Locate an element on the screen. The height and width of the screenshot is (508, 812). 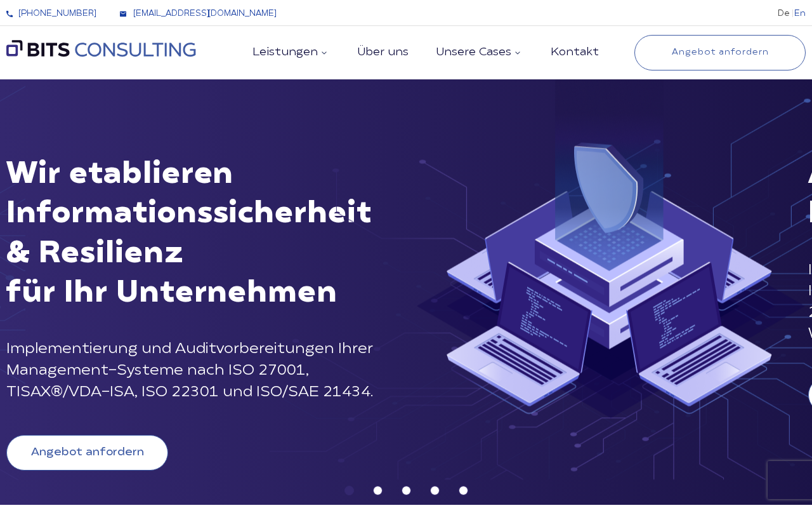
a: En is located at coordinates (800, 13).